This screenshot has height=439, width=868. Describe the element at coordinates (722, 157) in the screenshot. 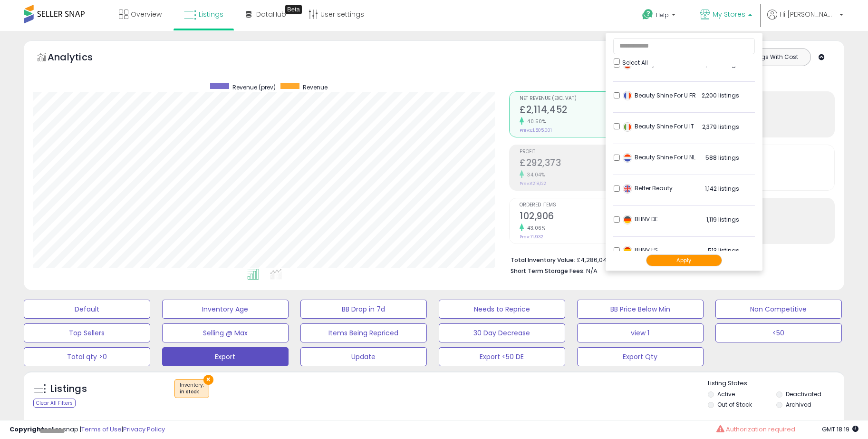

I see `span: 588 listings` at that location.